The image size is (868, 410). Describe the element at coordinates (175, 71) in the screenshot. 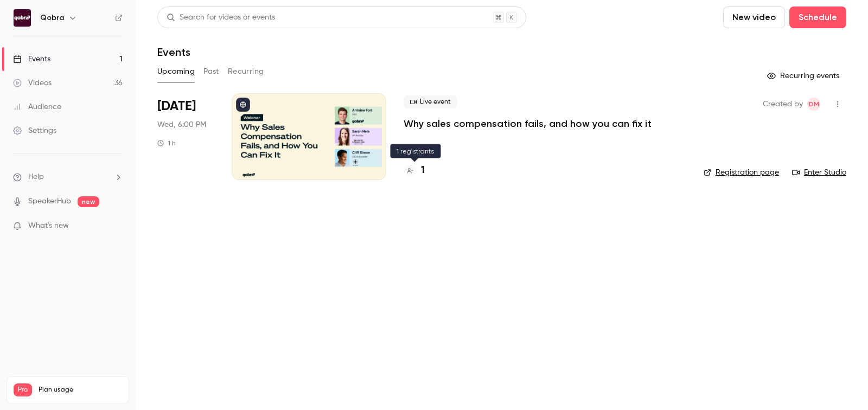

I see `button: Upcoming` at that location.